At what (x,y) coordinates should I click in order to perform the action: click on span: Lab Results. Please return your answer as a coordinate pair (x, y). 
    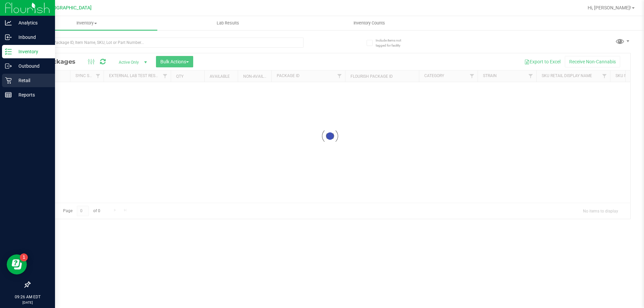
    Looking at the image, I should click on (228, 23).